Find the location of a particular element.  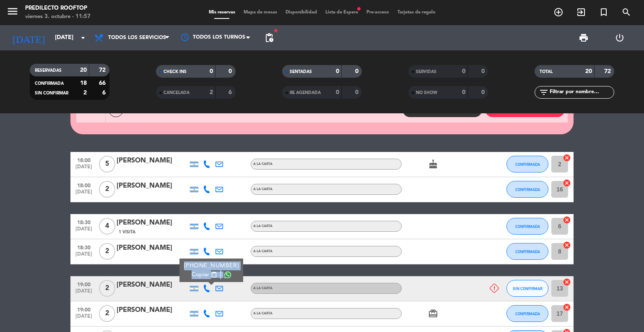

div: LOG OUT is located at coordinates (620, 38).